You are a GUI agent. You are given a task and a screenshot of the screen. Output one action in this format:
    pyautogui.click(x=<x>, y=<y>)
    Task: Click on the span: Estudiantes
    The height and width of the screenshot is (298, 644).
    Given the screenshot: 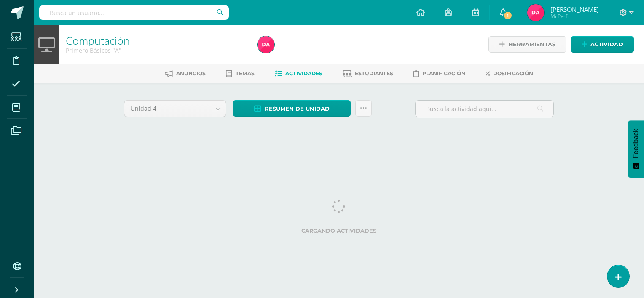 What is the action you would take?
    pyautogui.click(x=374, y=73)
    